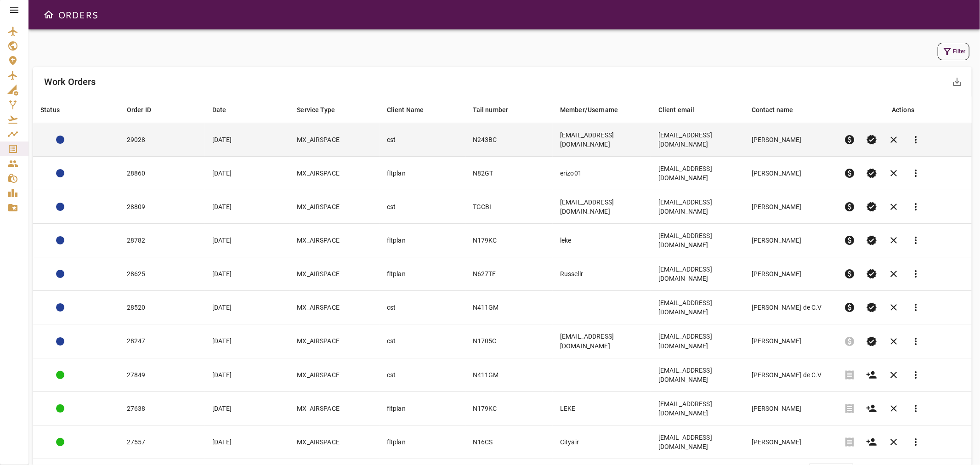  I want to click on div: COMPLETED, so click(60, 442).